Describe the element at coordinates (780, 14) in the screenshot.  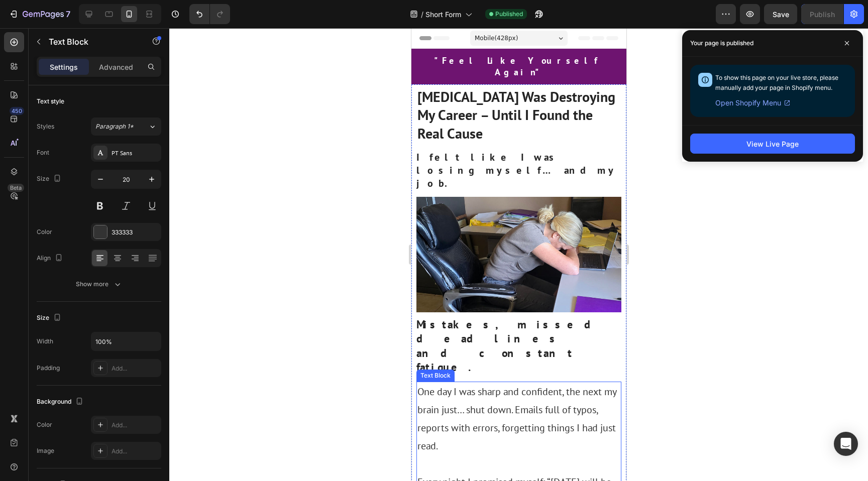
I see `button: Save` at that location.